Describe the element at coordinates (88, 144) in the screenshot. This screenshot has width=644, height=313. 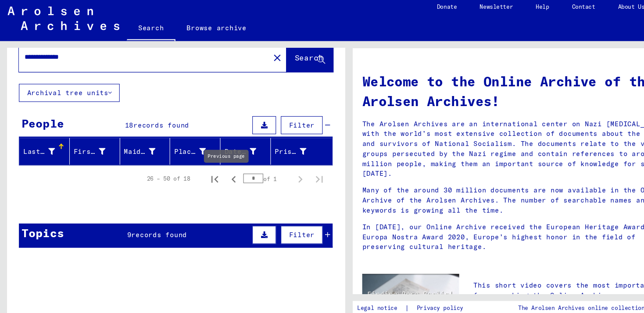
I see `mat-header-cell: First Name` at that location.